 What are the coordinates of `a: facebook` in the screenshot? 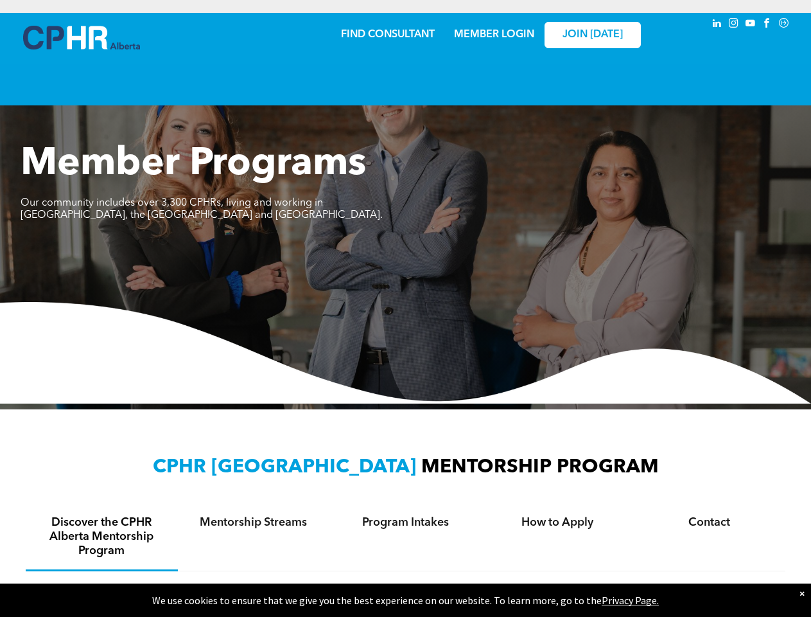 It's located at (768, 24).